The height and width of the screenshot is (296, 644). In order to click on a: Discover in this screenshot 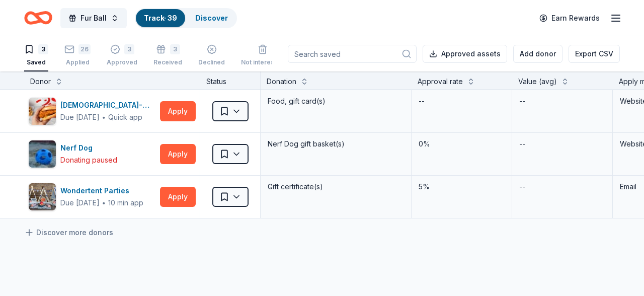, I will do `click(212, 17)`.